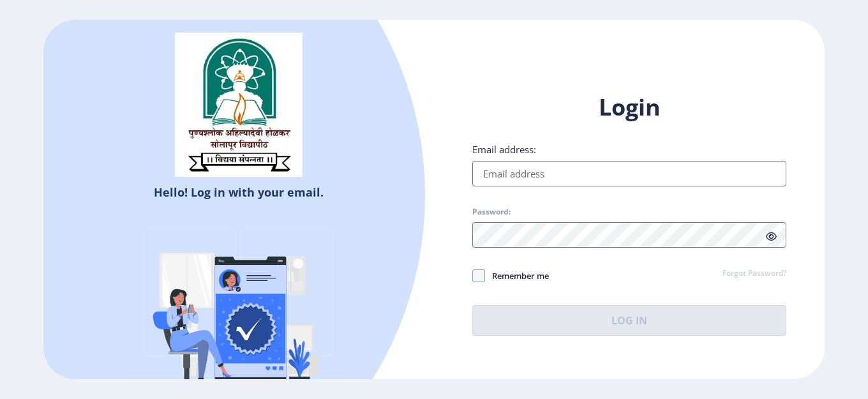  What do you see at coordinates (491, 212) in the screenshot?
I see `label: Password:` at bounding box center [491, 212].